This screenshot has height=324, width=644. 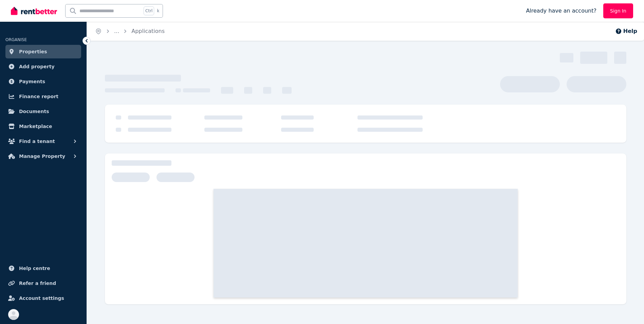 I want to click on a: Help centre, so click(x=43, y=268).